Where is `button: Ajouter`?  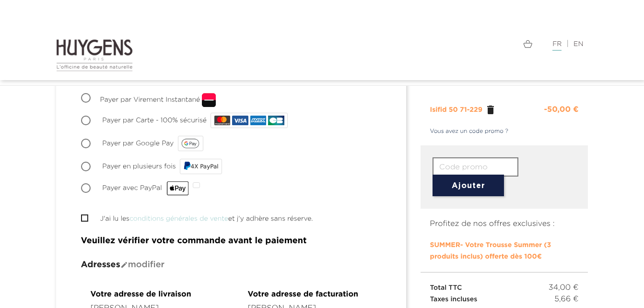 button: Ajouter is located at coordinates (468, 185).